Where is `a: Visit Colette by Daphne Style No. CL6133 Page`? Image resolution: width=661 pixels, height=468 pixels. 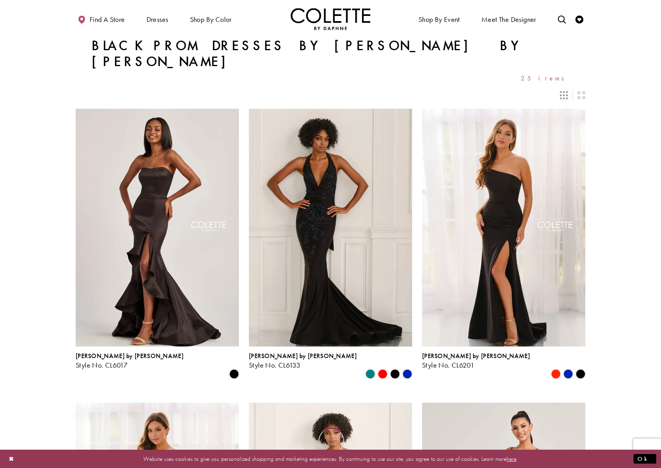
a: Visit Colette by Daphne Style No. CL6133 Page is located at coordinates (330, 227).